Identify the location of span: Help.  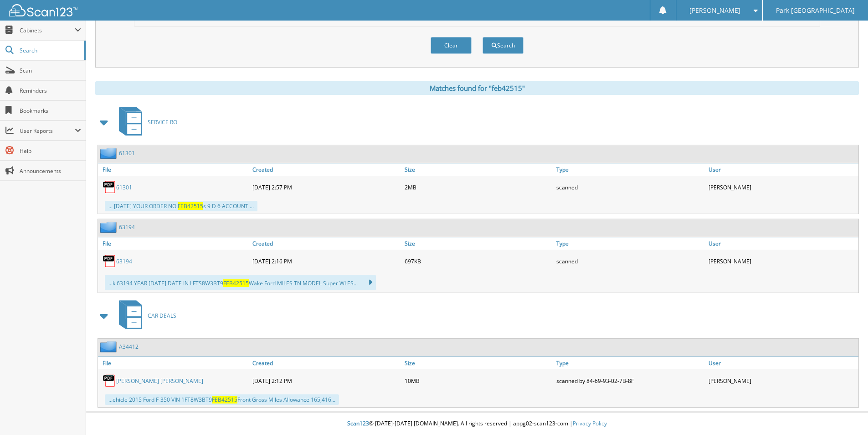
(50, 150).